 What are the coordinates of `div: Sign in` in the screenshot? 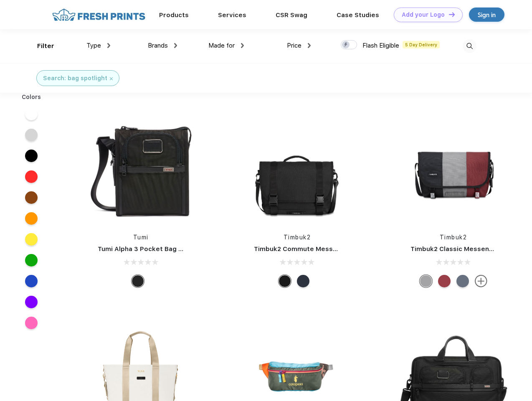 It's located at (487, 14).